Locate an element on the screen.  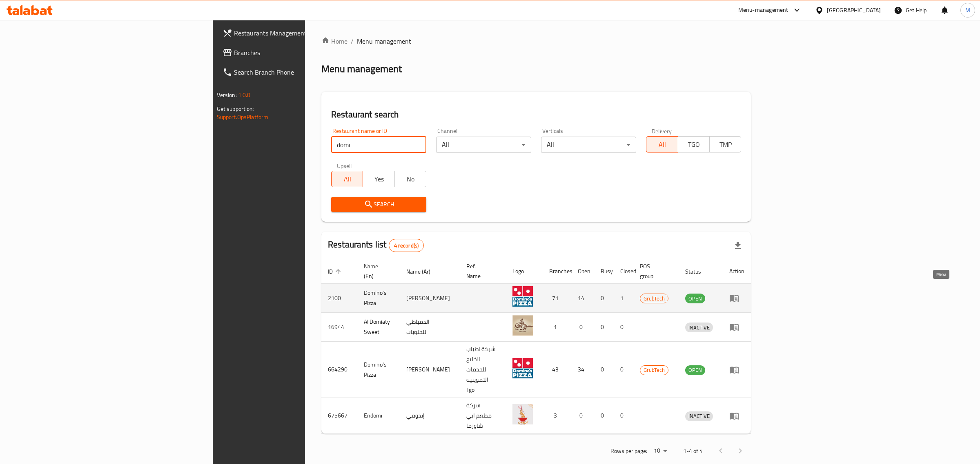
span: TMP is located at coordinates (726, 145).